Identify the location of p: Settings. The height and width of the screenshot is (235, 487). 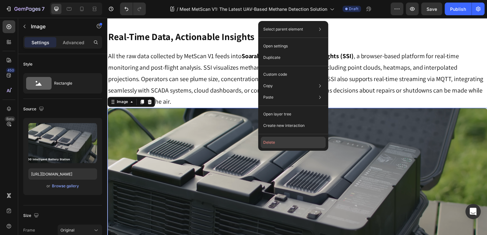
(40, 42).